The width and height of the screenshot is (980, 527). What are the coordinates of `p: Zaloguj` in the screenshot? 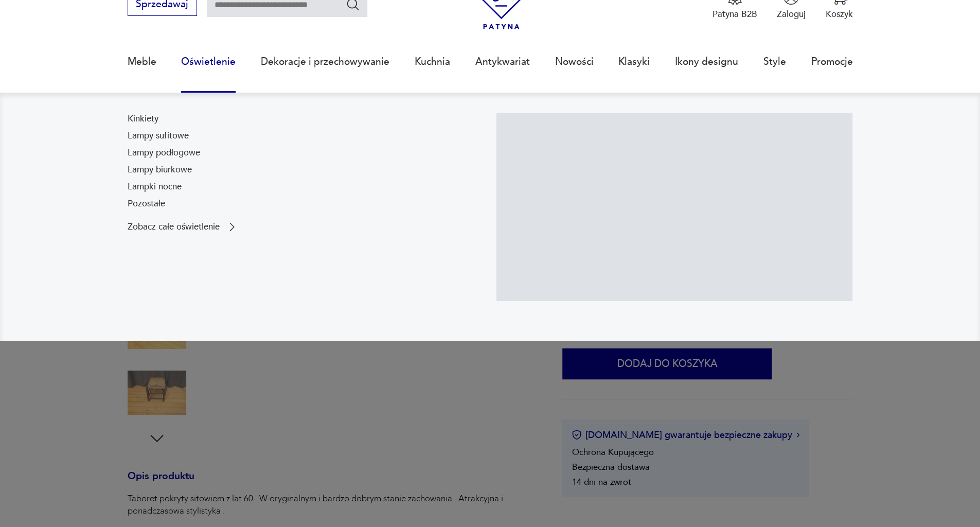 It's located at (791, 14).